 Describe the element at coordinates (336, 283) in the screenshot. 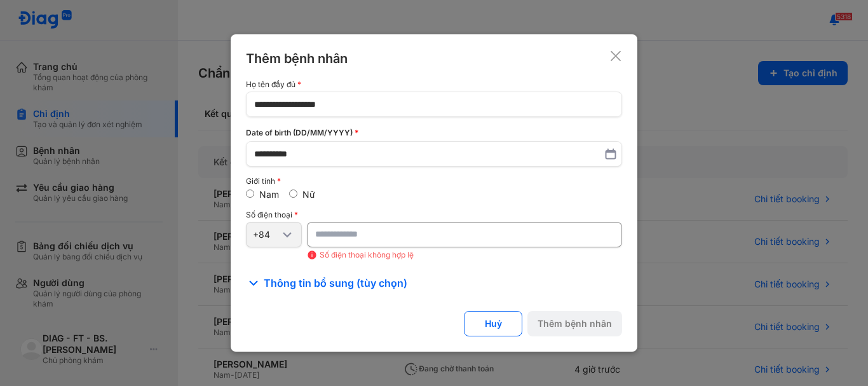

I see `span: Thông tin bổ sung (tùy chọn)` at that location.